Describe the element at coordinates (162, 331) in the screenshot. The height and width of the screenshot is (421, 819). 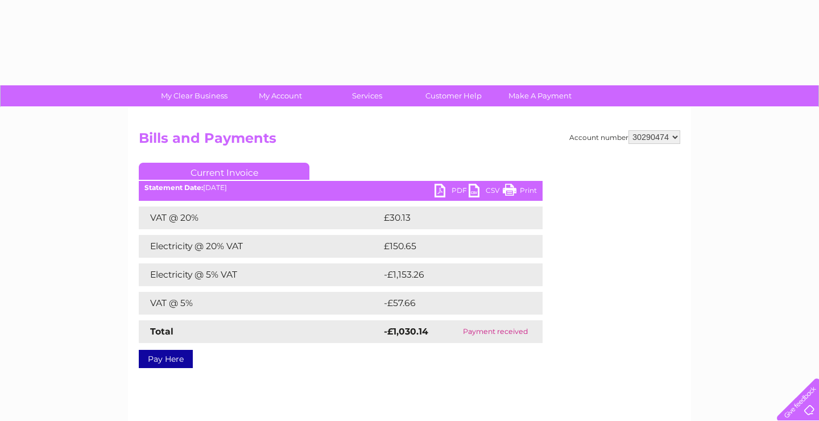
I see `strong: Total` at that location.